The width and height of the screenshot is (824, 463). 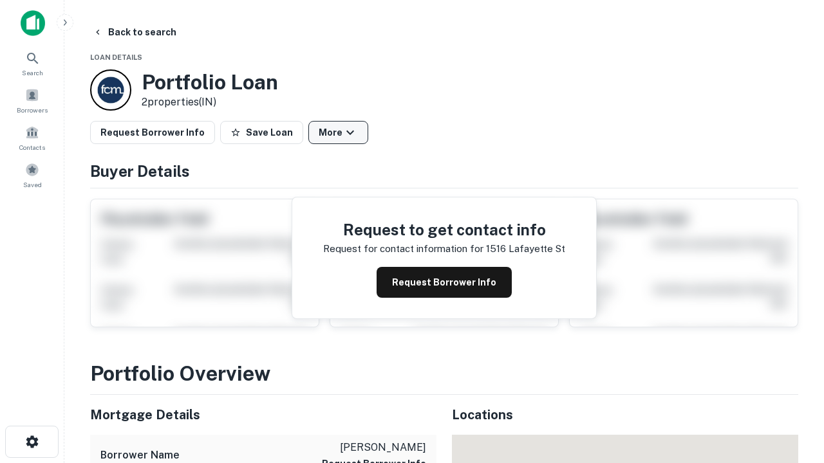 What do you see at coordinates (32, 138) in the screenshot?
I see `a: Contacts` at bounding box center [32, 138].